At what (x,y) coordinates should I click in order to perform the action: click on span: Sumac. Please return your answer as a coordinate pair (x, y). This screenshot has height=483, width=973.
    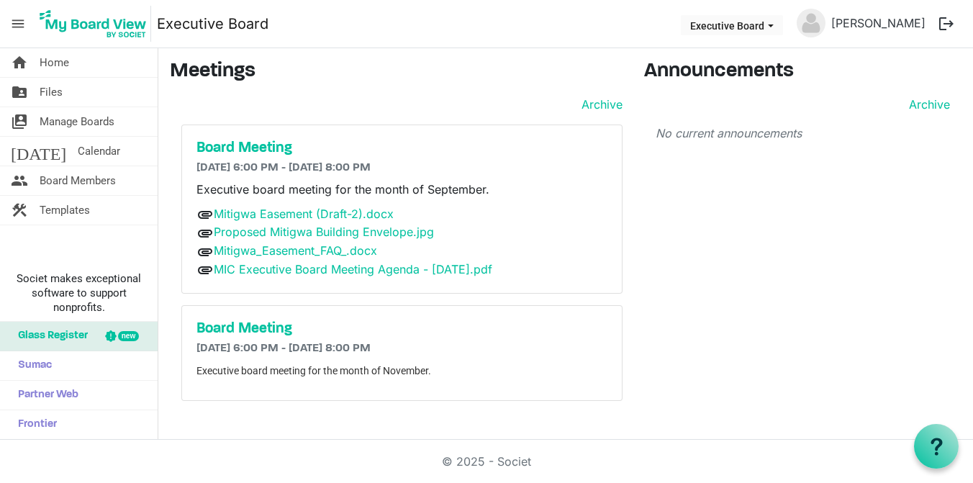
    Looking at the image, I should click on (31, 365).